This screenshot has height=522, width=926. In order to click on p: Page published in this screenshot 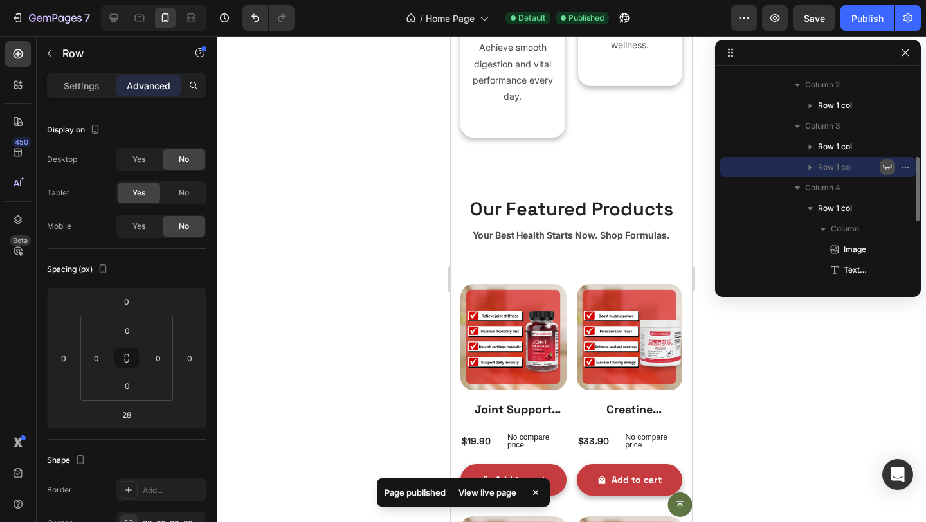, I will do `click(415, 493)`.